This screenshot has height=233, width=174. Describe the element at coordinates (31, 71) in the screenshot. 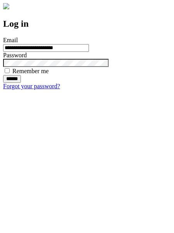

I see `label: Remember me` at that location.